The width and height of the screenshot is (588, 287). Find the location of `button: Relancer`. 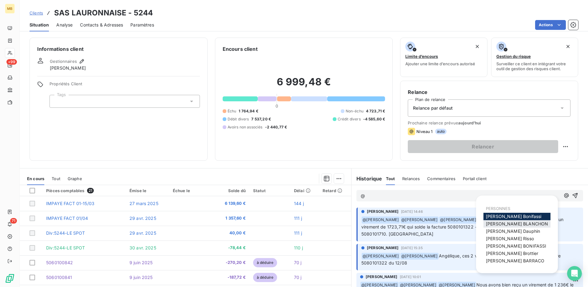

button: Relancer is located at coordinates (483, 146).